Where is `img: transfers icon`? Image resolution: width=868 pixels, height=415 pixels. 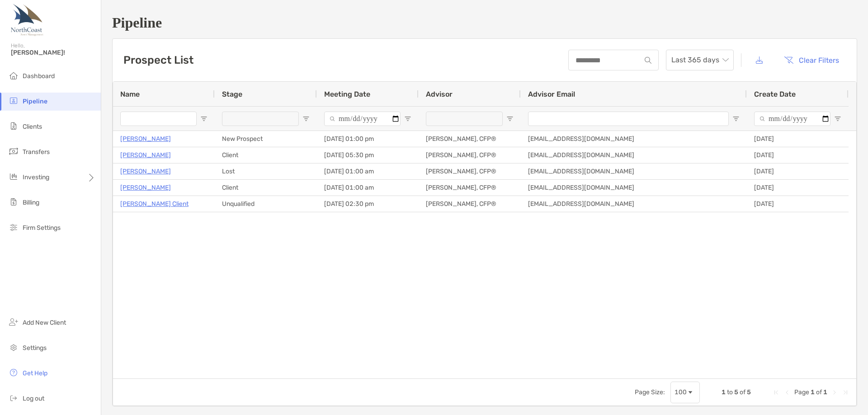 img: transfers icon is located at coordinates (14, 151).